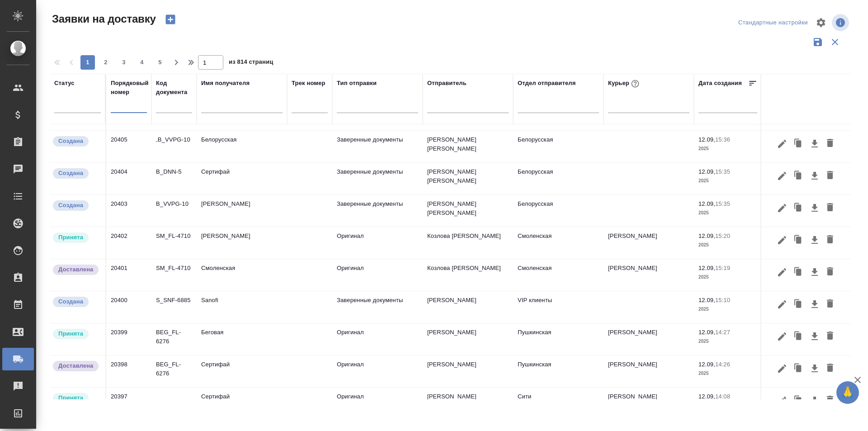 The width and height of the screenshot is (868, 431). I want to click on span: 4, so click(142, 62).